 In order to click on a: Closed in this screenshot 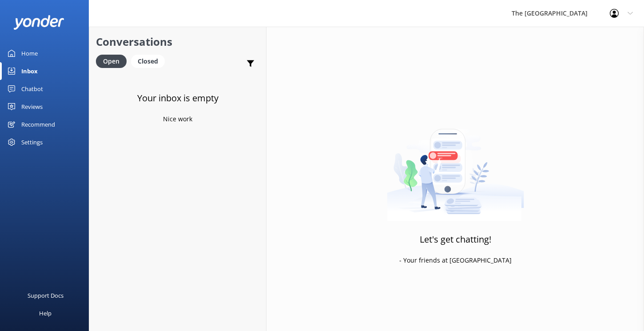, I will do `click(150, 61)`.